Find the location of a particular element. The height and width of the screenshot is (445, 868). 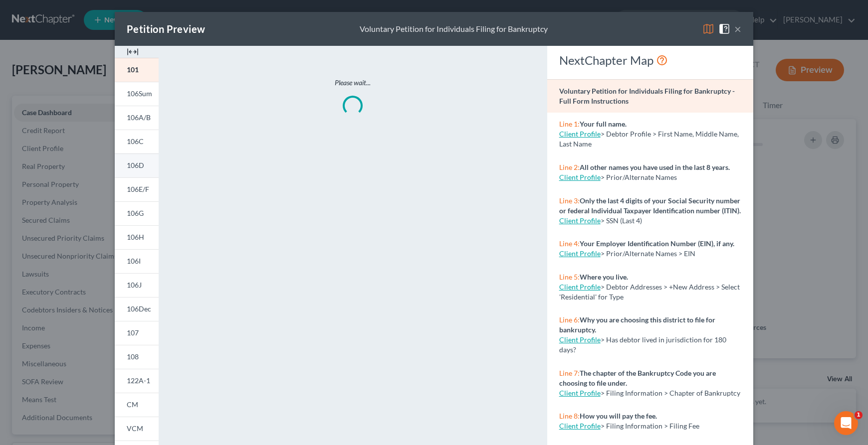

strong: Your full name. is located at coordinates (603, 123).